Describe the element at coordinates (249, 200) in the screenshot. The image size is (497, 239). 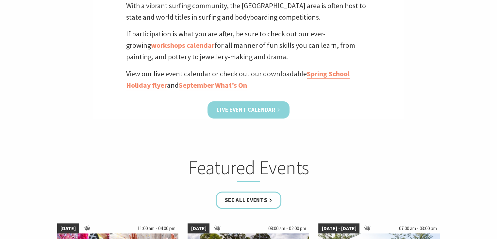
I see `a: See all Events` at that location.